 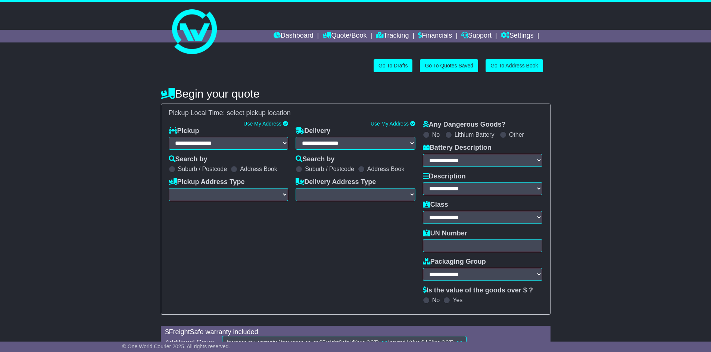 What do you see at coordinates (355, 333) in the screenshot?
I see `div: $ FreightSafe warranty included` at bounding box center [355, 333].